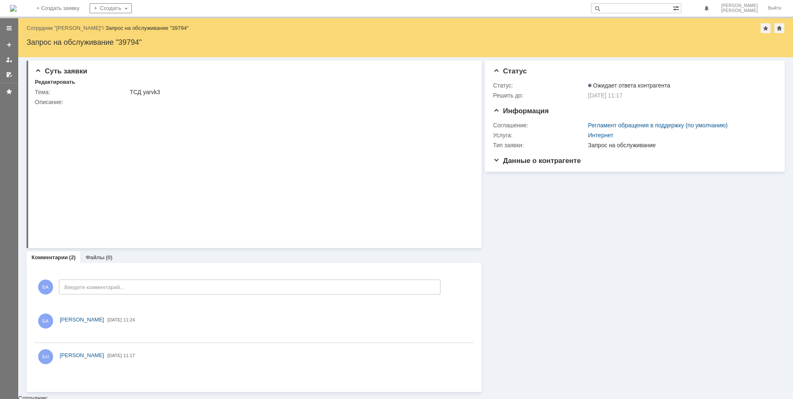 The width and height of the screenshot is (793, 399). What do you see at coordinates (253, 102) in the screenshot?
I see `div: Описание:` at bounding box center [253, 102].